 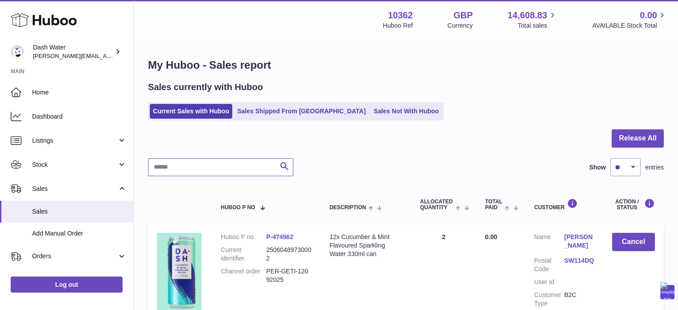 I want to click on span: ALLOCATED Quantity, so click(x=437, y=205).